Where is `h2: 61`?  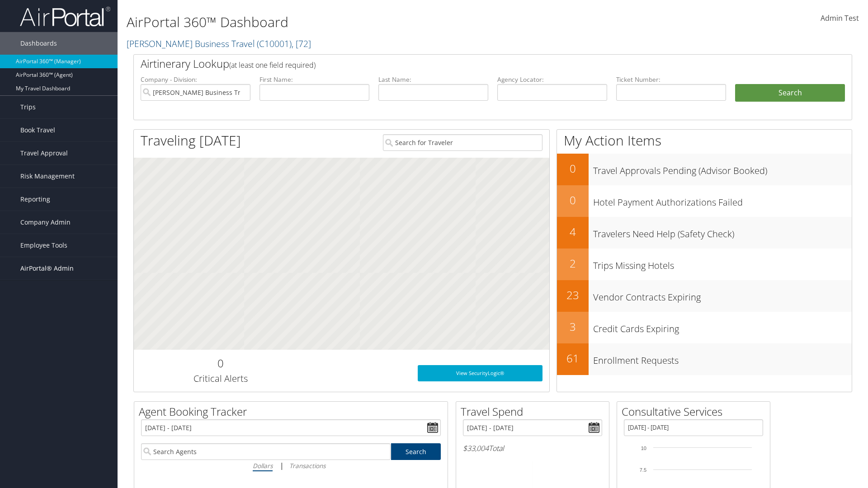
h2: 61 is located at coordinates (572, 358).